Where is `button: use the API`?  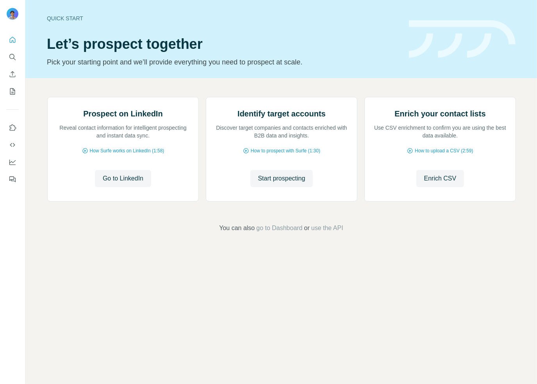 button: use the API is located at coordinates (327, 228).